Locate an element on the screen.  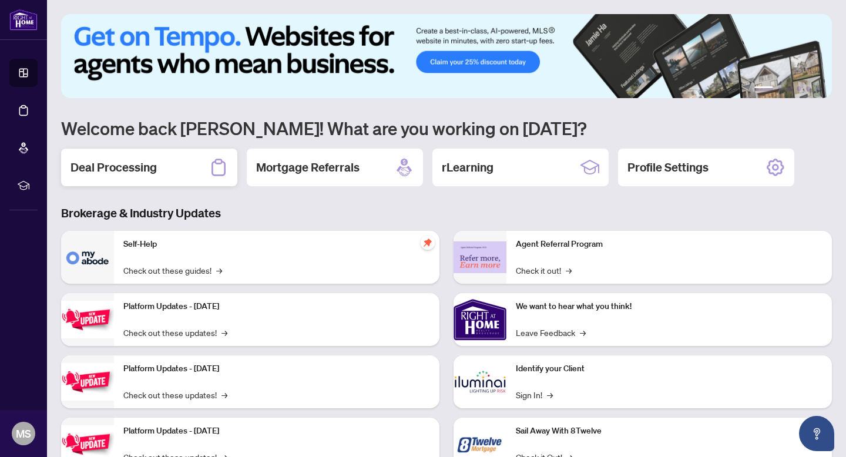
p: Identify your Client is located at coordinates (669, 369).